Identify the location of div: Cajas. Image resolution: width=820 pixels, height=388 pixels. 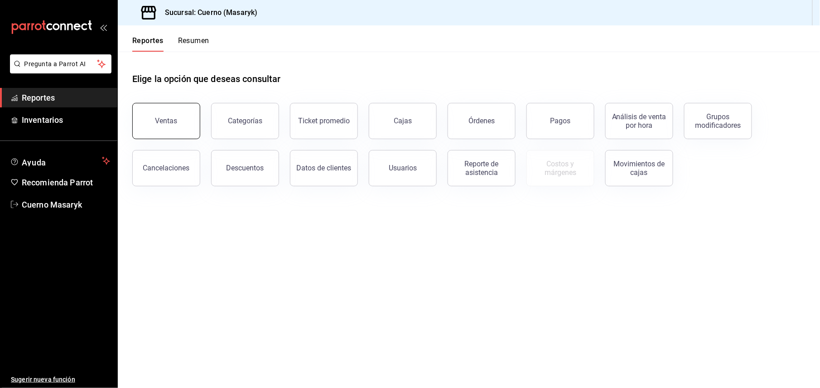
(403, 120).